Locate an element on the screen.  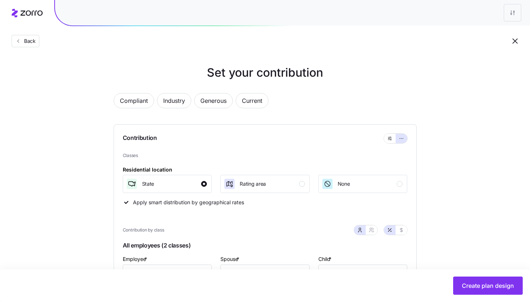
span: All employees (2 classes) is located at coordinates (265, 247).